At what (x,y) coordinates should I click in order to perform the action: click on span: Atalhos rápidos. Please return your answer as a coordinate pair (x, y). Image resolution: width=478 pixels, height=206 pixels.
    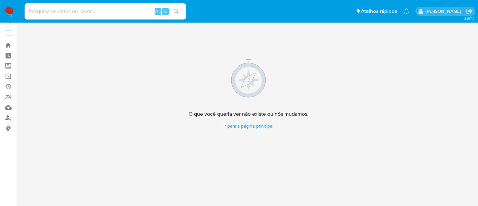
    Looking at the image, I should click on (379, 11).